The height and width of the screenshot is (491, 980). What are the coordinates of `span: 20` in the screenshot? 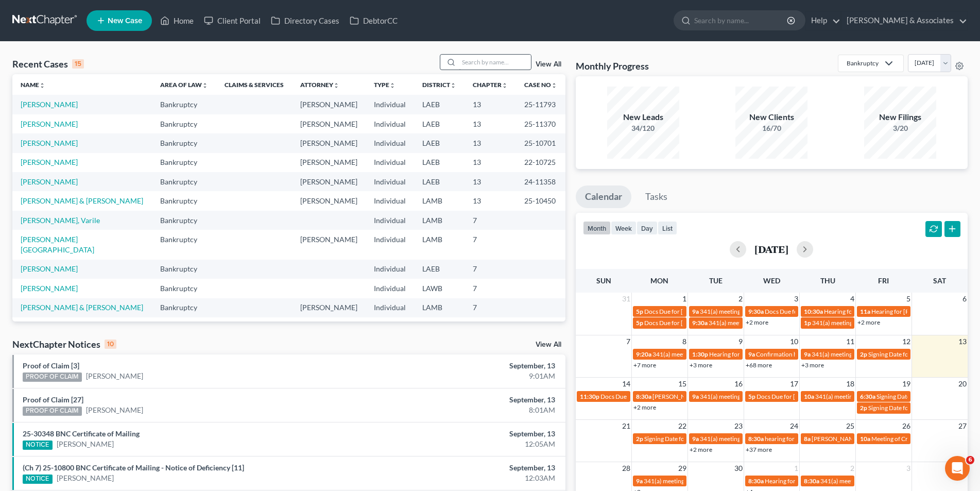 It's located at (962, 383).